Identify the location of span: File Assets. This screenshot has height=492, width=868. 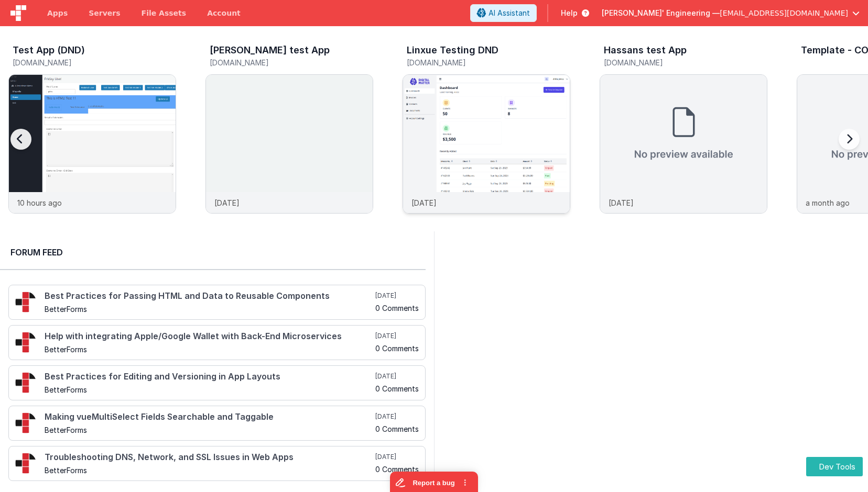
(164, 13).